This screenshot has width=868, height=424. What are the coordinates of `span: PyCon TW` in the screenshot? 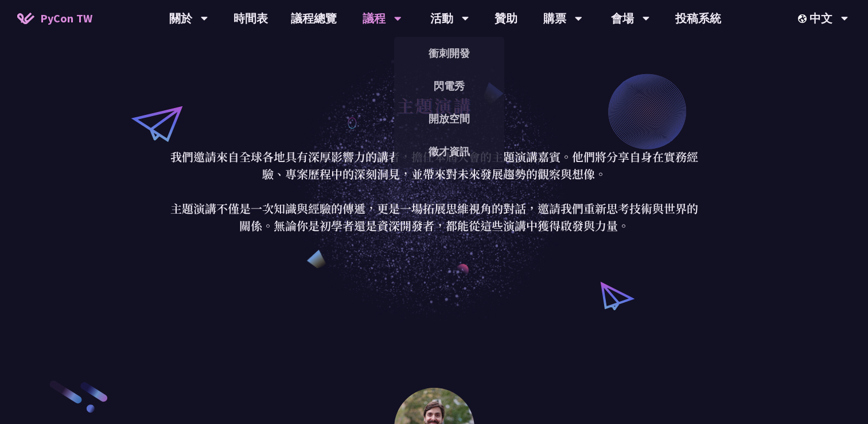 It's located at (66, 18).